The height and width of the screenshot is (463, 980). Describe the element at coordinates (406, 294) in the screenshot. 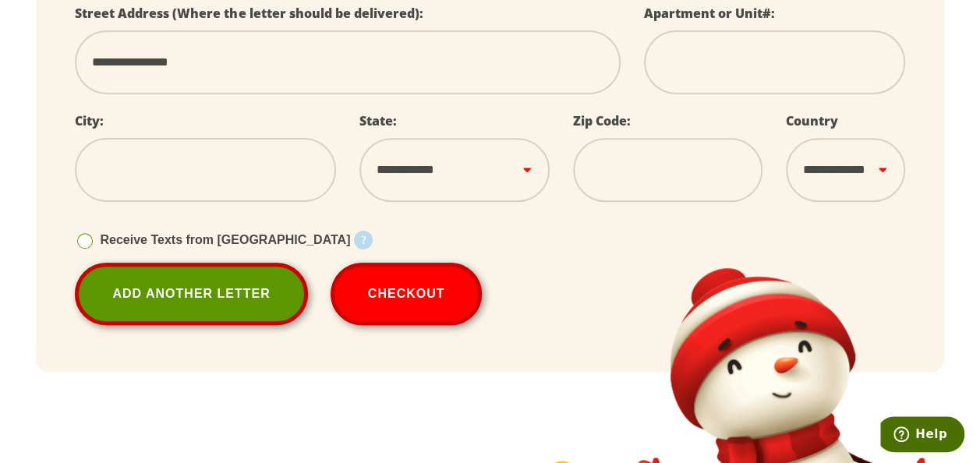

I see `button: Checkout` at that location.